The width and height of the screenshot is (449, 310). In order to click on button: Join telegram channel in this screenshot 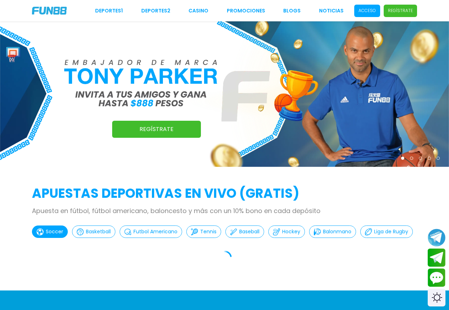, I will do `click(437, 238)`.